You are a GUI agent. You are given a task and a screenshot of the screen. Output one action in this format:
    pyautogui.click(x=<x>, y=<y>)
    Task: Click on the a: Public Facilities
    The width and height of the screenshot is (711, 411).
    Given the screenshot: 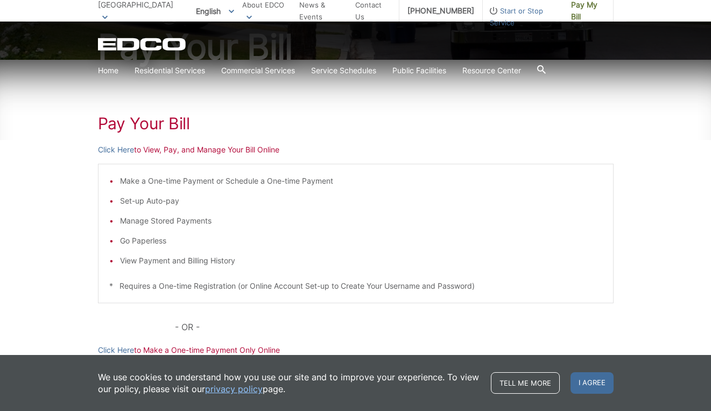 What is the action you would take?
    pyautogui.click(x=420, y=71)
    